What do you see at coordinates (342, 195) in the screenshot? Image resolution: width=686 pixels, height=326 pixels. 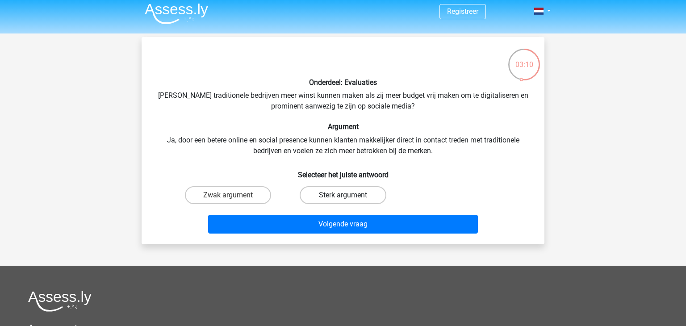 I see `label: Sterk argument` at bounding box center [342, 195].